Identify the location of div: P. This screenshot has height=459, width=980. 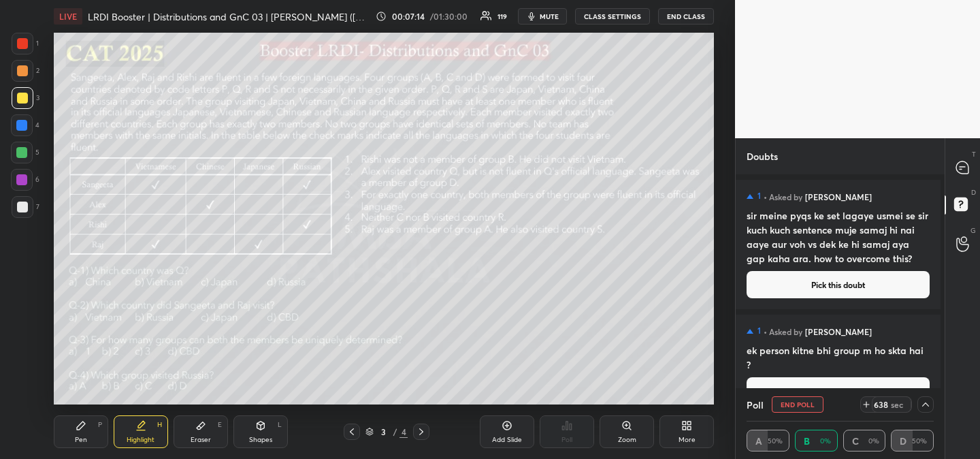
(100, 425).